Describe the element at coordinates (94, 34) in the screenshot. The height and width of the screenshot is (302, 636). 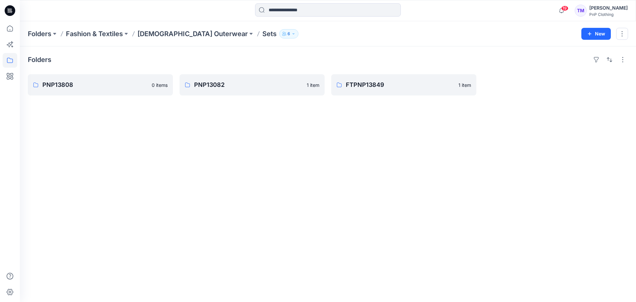
I see `a: Fashion & Textiles` at that location.